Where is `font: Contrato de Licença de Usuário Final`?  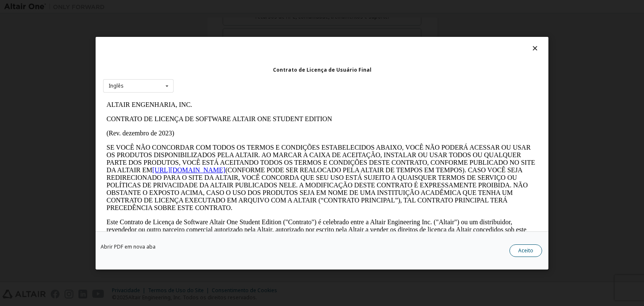
font: Contrato de Licença de Usuário Final is located at coordinates (322, 69).